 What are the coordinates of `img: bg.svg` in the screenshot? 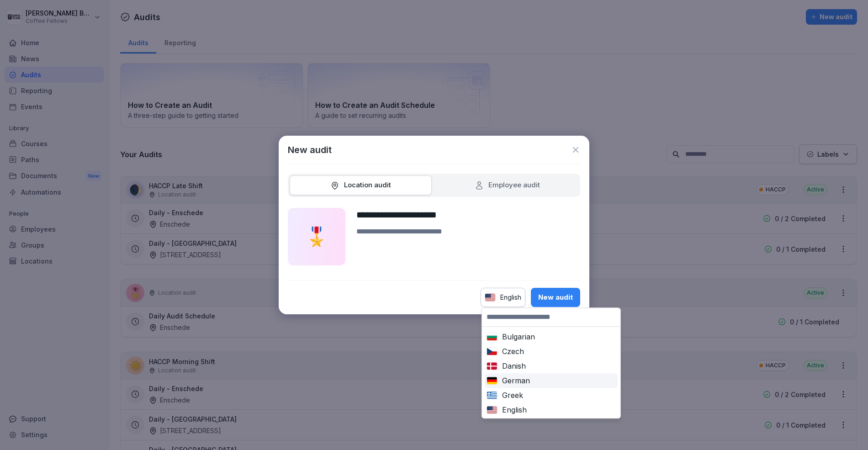 It's located at (492, 336).